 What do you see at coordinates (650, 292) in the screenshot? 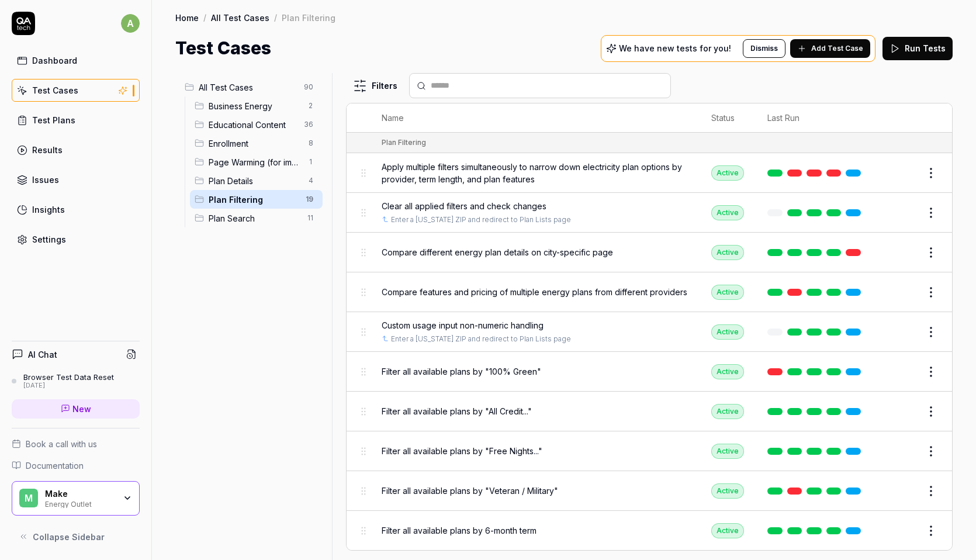
I see `tr: Compare features and pricing of multiple energy plans from different providersActive` at bounding box center [650, 292].